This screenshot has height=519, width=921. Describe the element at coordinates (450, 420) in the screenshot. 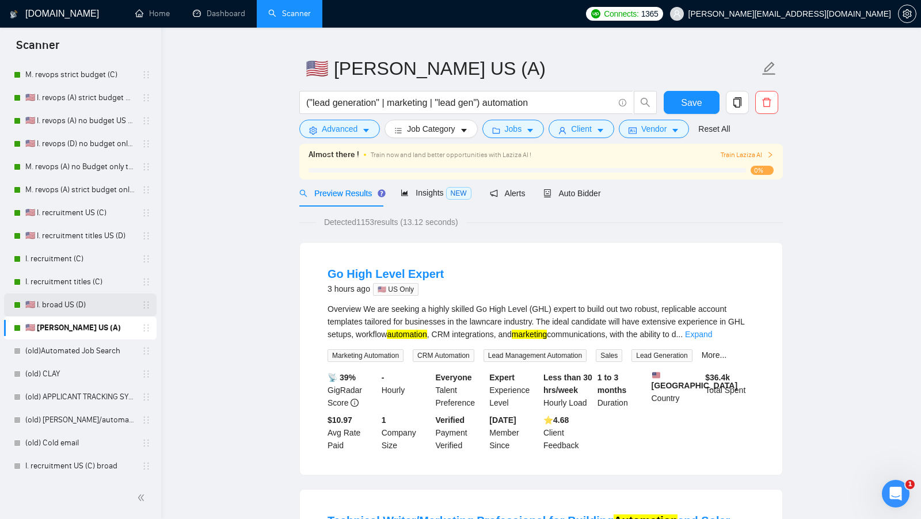

I see `b: Verified` at that location.